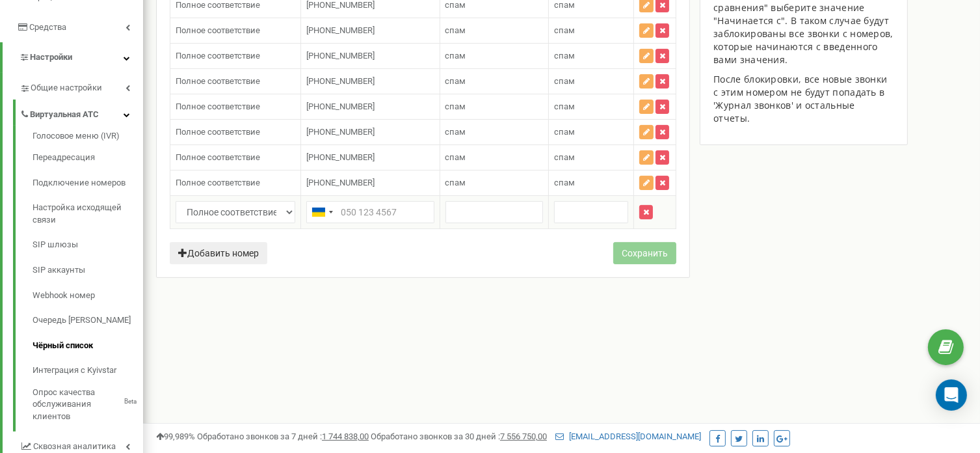 The image size is (980, 453). I want to click on p: После блокировки, все новые звонки с этим номером не будут попадать в 'Журнал звонков' и остальны..., so click(803, 99).